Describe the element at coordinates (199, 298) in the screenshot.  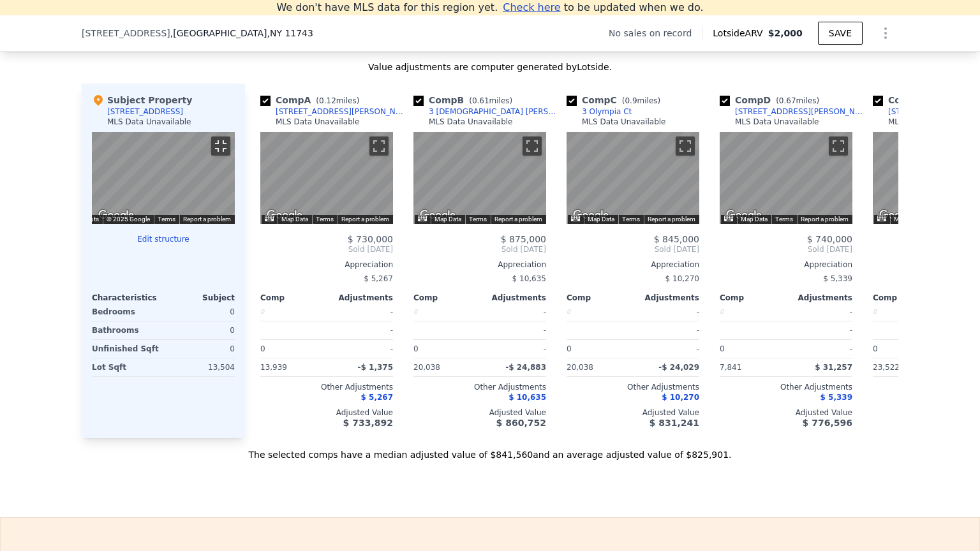
I see `div: Subject` at that location.